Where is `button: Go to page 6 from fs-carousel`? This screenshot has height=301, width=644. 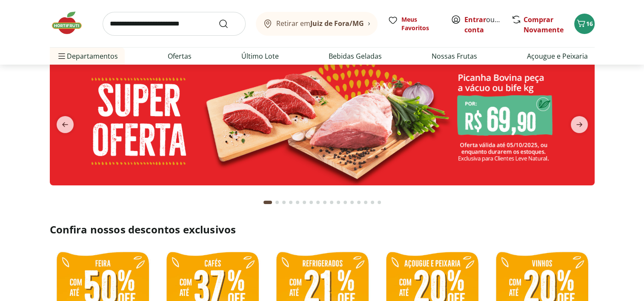
button: Go to page 6 from fs-carousel is located at coordinates (304, 202).